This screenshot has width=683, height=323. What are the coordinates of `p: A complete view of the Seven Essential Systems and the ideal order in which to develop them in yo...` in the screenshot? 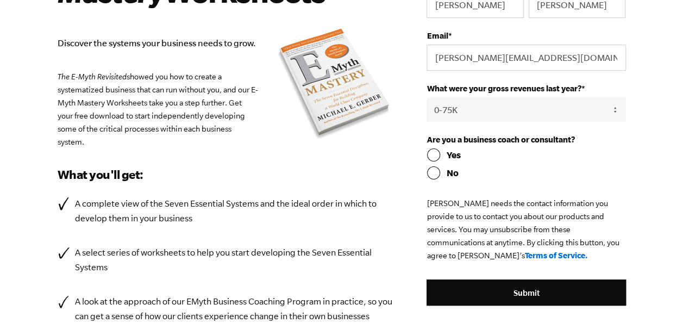 It's located at (235, 211).